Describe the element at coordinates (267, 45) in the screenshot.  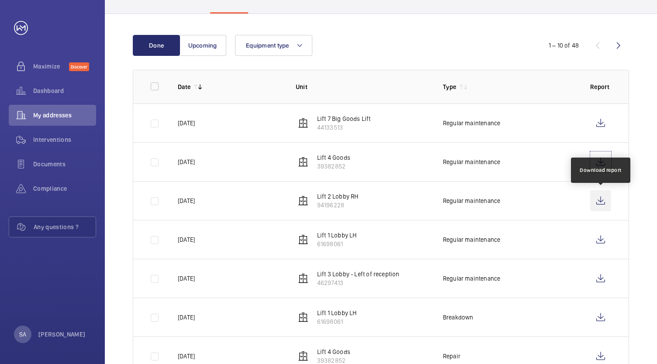
I see `span: Equipment type` at that location.